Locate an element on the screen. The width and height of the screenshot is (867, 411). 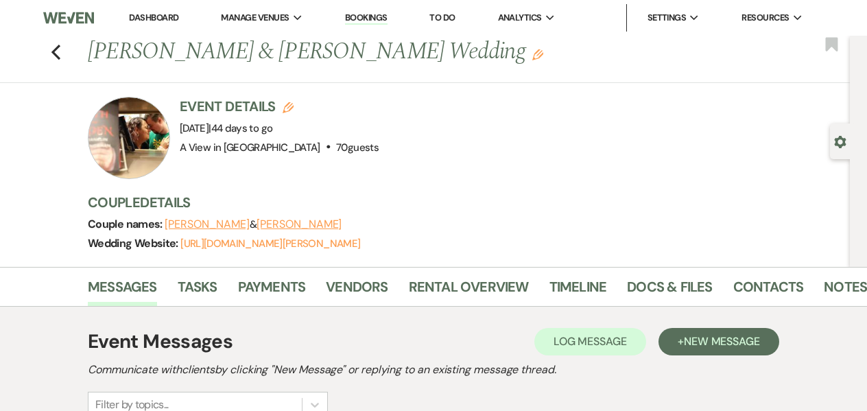
span: 70 guests is located at coordinates (358, 148).